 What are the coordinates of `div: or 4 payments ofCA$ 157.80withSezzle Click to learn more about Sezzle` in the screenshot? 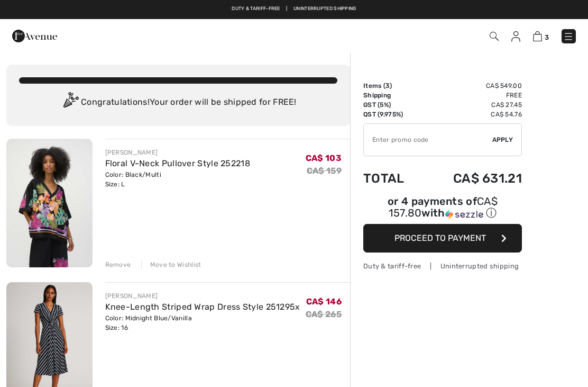 It's located at (443, 210).